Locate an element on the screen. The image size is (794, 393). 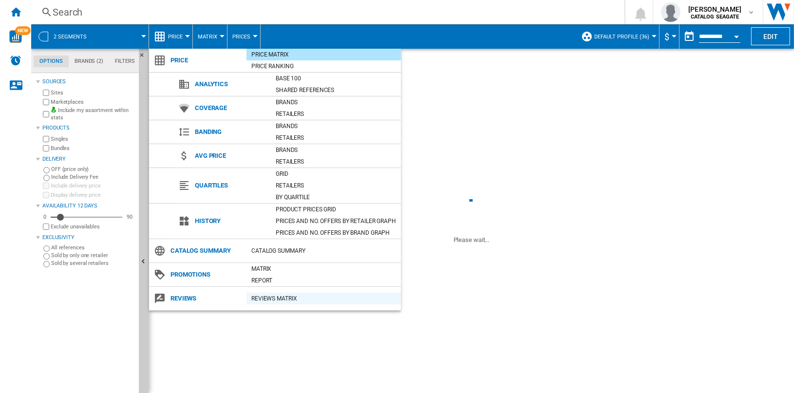
div: Matrix is located at coordinates (323, 269).